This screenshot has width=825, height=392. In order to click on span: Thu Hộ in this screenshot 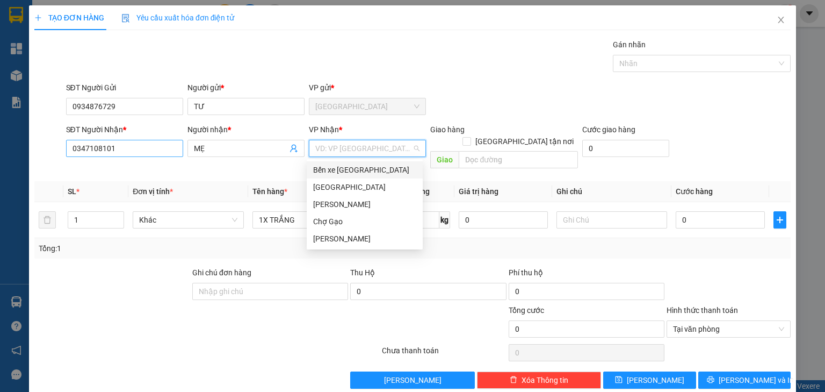, I will do `click(363, 272)`.